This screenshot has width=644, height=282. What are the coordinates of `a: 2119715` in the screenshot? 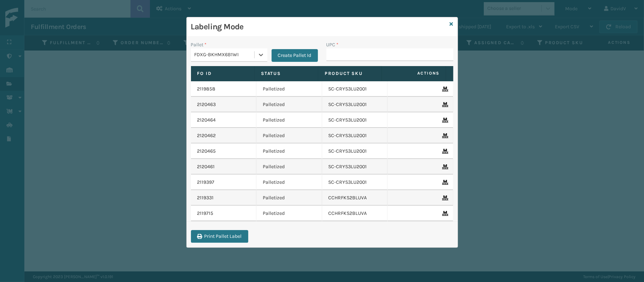 It's located at (205, 213).